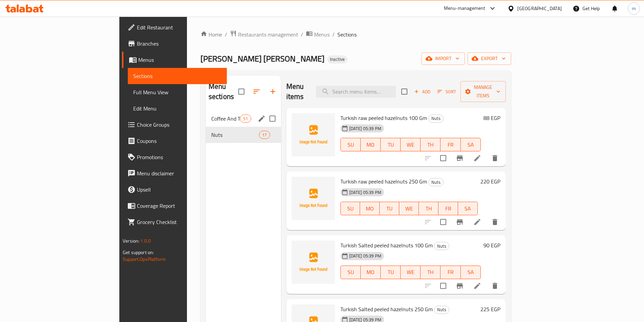 The image size is (644, 322). What do you see at coordinates (410, 272) in the screenshot?
I see `button: WE` at bounding box center [410, 272].